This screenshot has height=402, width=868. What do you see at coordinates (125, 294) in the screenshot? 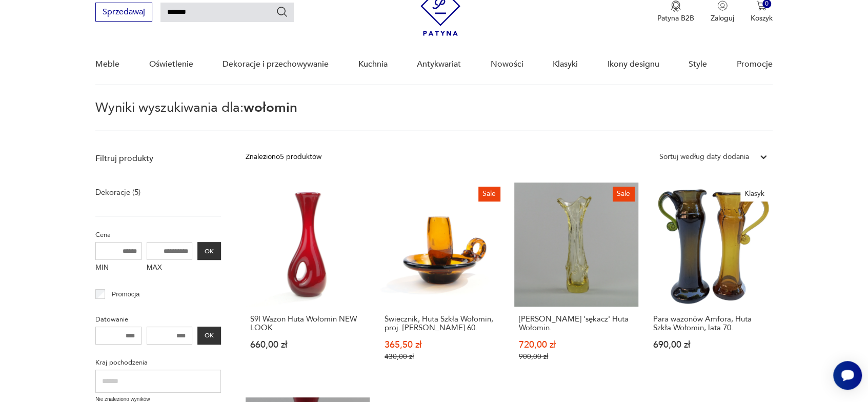
I see `p: Promocja` at bounding box center [125, 294].